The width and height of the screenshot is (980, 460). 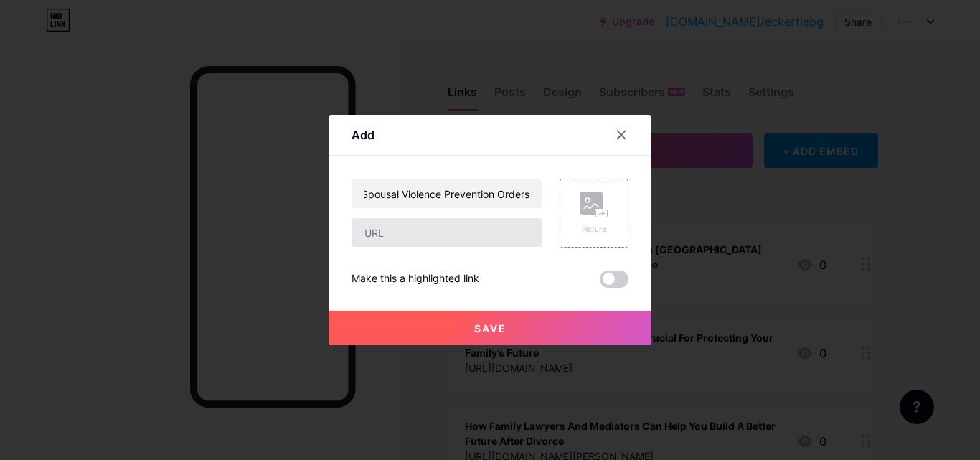 What do you see at coordinates (363, 135) in the screenshot?
I see `div: Add` at bounding box center [363, 135].